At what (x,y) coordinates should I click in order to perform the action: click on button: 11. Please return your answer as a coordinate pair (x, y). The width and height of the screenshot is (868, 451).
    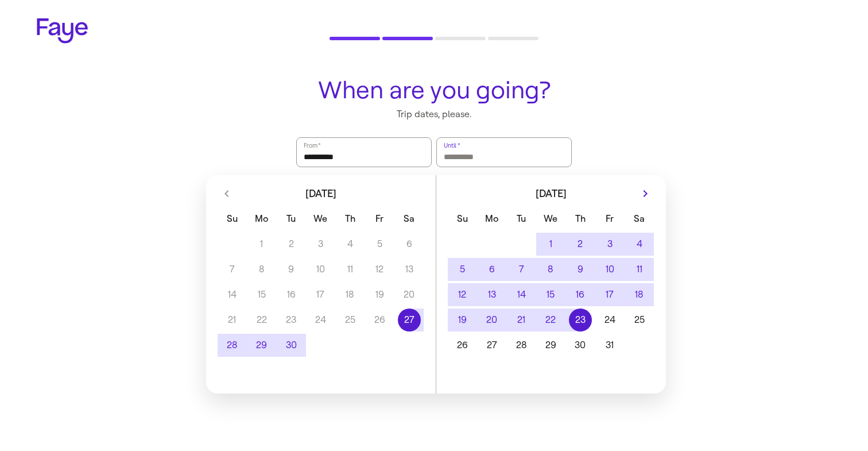
    Looking at the image, I should click on (639, 270).